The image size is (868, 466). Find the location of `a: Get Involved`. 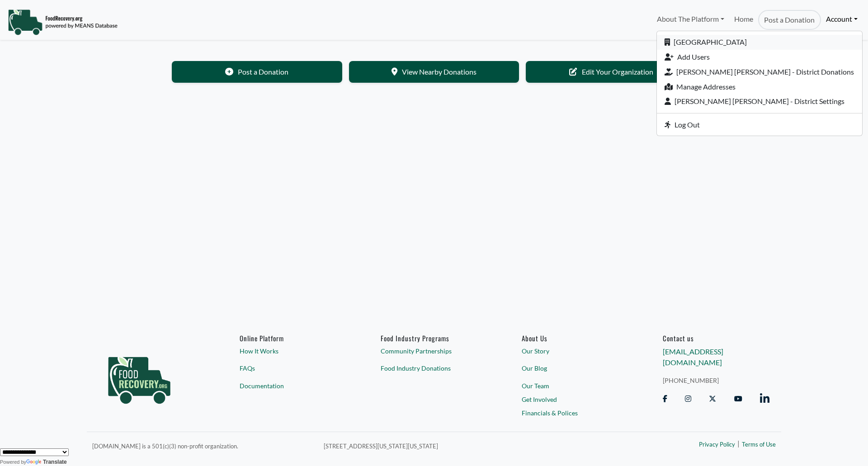

a: Get Involved is located at coordinates (575, 399).